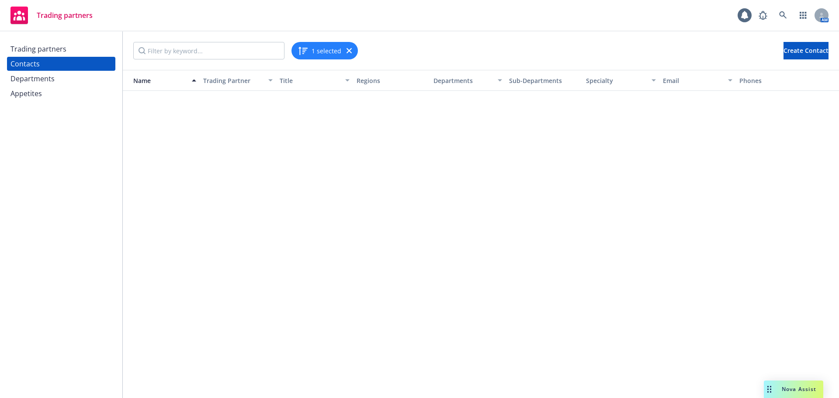  What do you see at coordinates (156, 80) in the screenshot?
I see `div: Name` at bounding box center [156, 80].